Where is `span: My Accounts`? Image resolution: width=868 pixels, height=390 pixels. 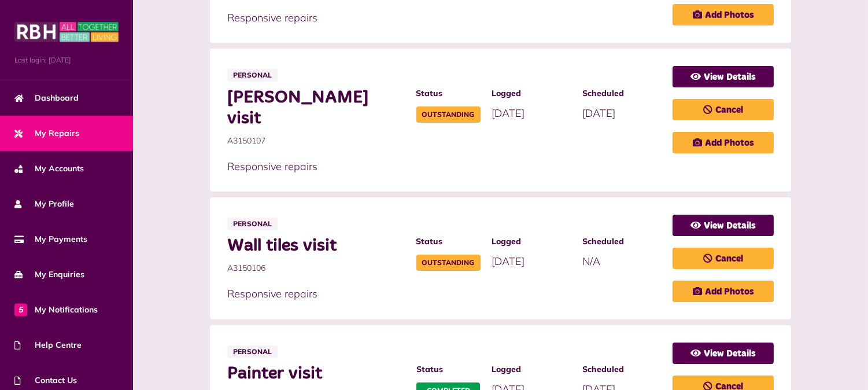 span: My Accounts is located at coordinates (49, 168).